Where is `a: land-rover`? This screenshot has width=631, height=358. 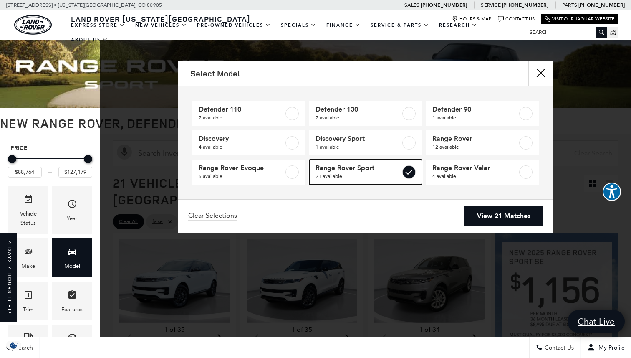 a: land-rover is located at coordinates (33, 25).